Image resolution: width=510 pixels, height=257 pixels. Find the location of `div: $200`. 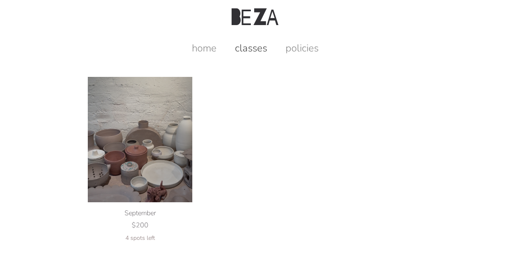

div: $200 is located at coordinates (140, 225).